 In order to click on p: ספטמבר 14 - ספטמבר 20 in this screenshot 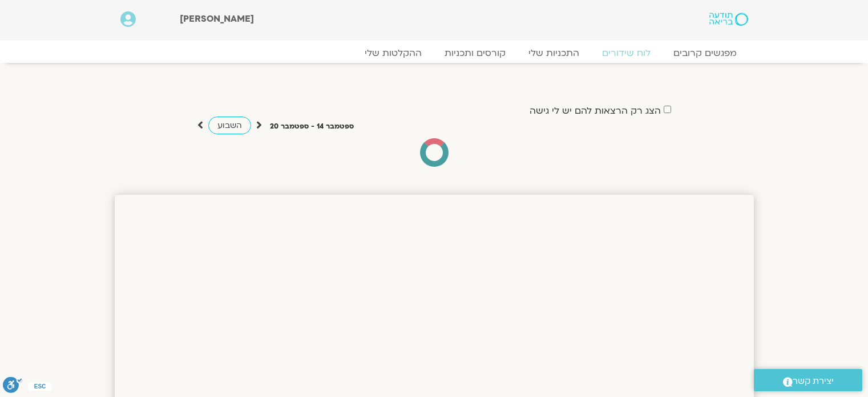, I will do `click(312, 126)`.